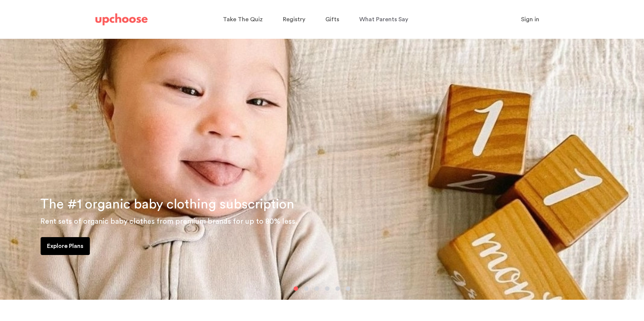  Describe the element at coordinates (122, 19) in the screenshot. I see `img: UpChoose` at that location.